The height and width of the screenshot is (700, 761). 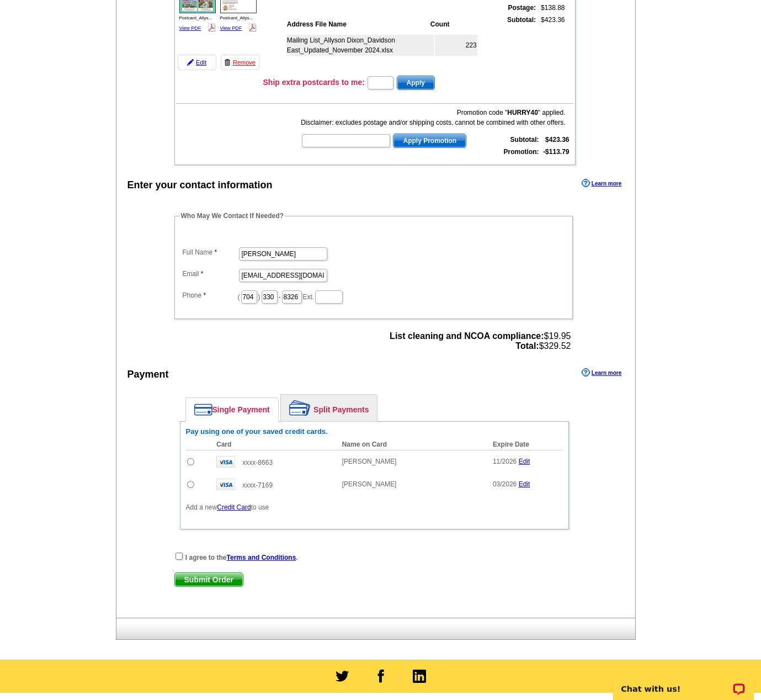 What do you see at coordinates (523, 113) in the screenshot?
I see `b: HURRY40` at bounding box center [523, 113].